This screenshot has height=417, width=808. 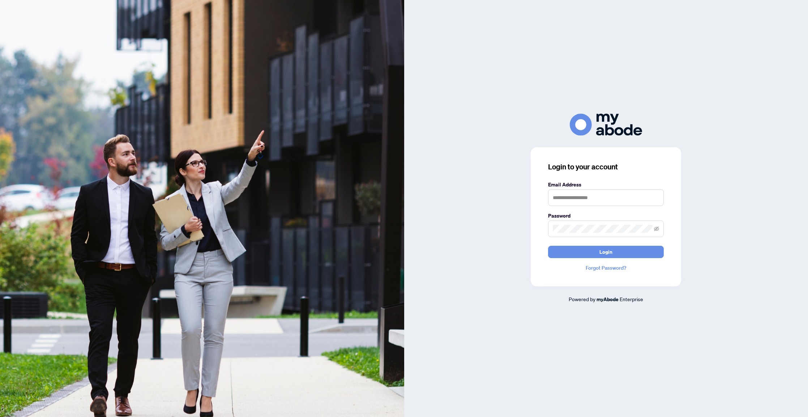 What do you see at coordinates (608, 299) in the screenshot?
I see `a: myAbode` at bounding box center [608, 299].